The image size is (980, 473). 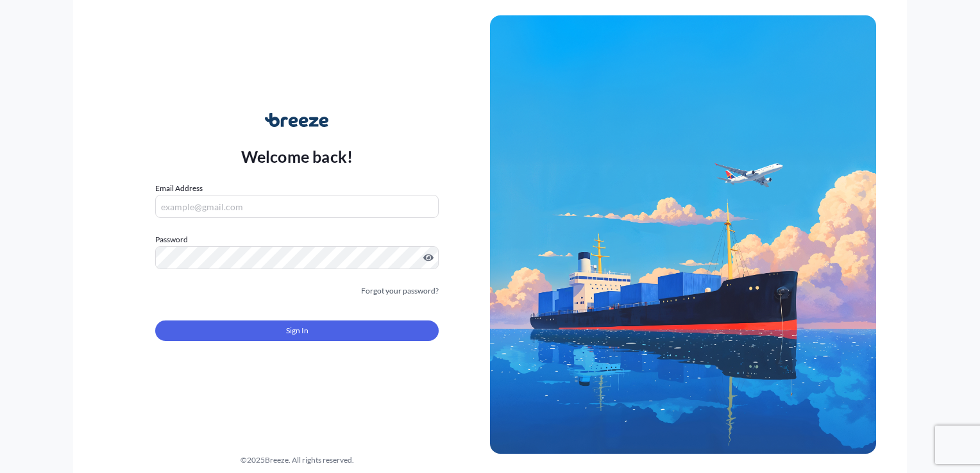 I want to click on div: © 2025 Breeze. All rights reserved., so click(x=297, y=460).